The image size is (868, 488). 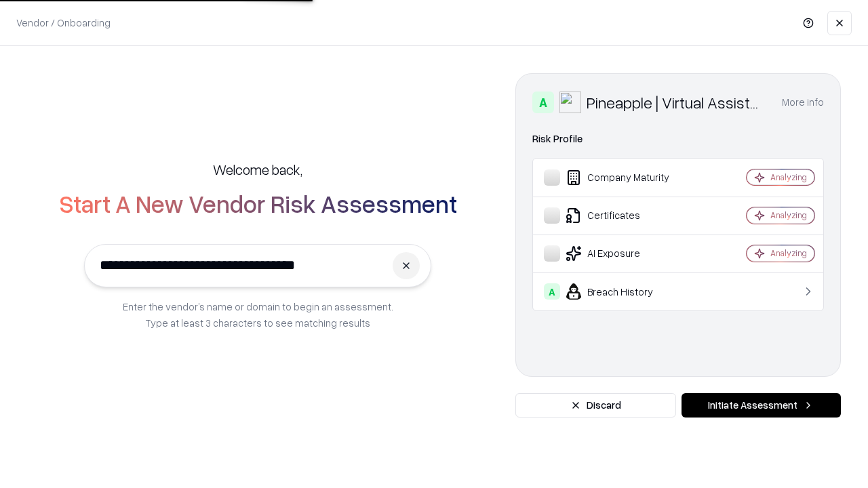 What do you see at coordinates (625, 216) in the screenshot?
I see `div: Certificates` at bounding box center [625, 216].